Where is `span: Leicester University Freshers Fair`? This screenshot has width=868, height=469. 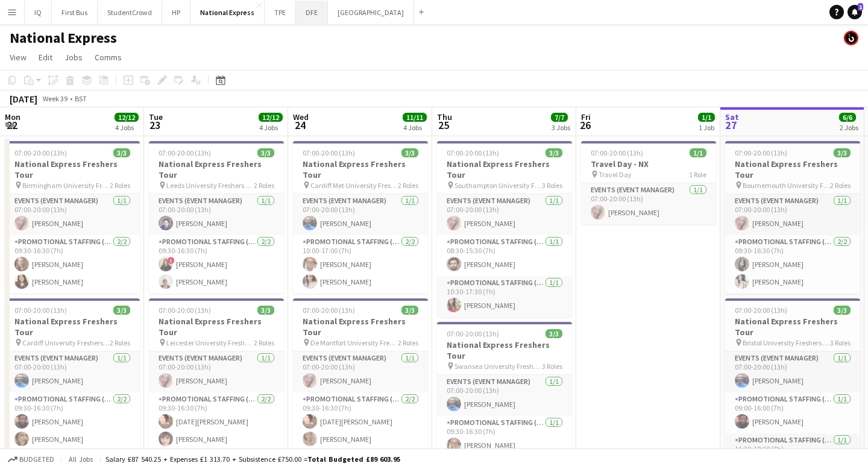 span: Leicester University Freshers Fair is located at coordinates (209, 343).